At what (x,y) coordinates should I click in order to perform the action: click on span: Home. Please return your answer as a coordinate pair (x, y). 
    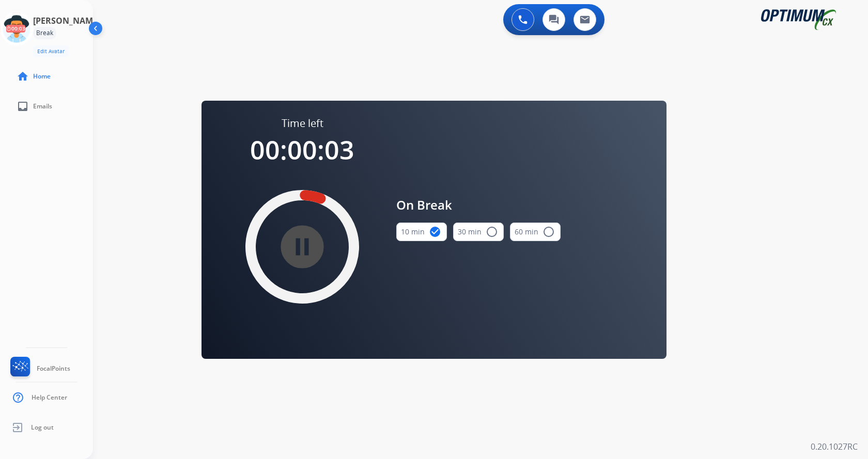
    Looking at the image, I should click on (42, 76).